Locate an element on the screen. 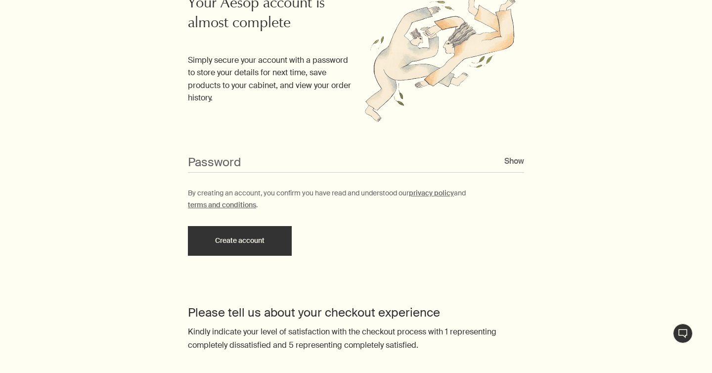 Image resolution: width=712 pixels, height=373 pixels. button: show password is located at coordinates (514, 161).